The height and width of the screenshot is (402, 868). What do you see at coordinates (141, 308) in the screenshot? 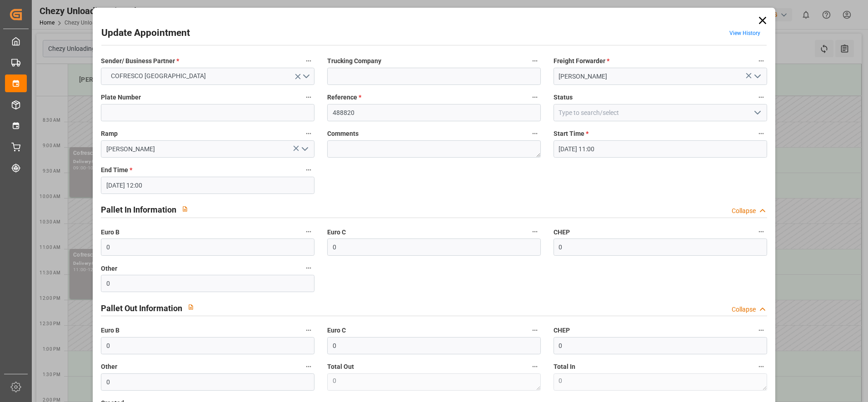
I see `h2: Pallet Out Information` at bounding box center [141, 308].